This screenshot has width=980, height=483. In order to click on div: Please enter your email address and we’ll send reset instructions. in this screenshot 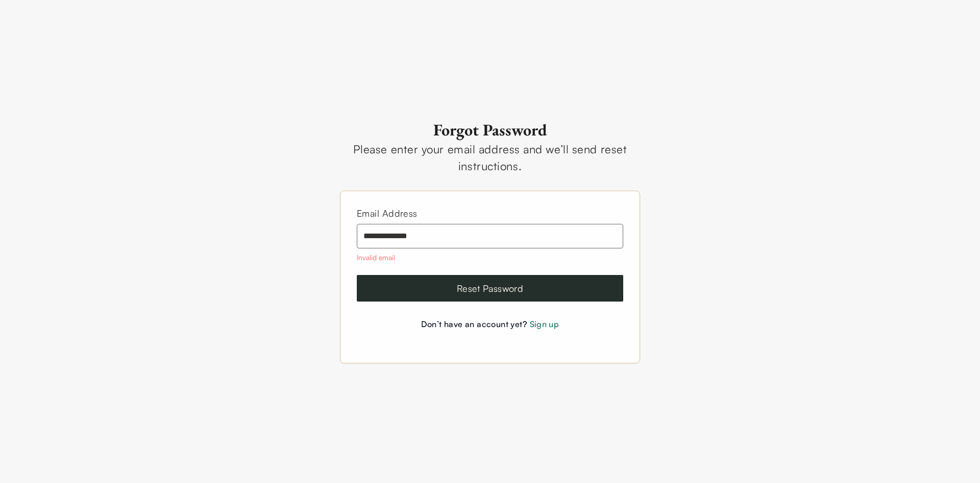, I will do `click(490, 158)`.